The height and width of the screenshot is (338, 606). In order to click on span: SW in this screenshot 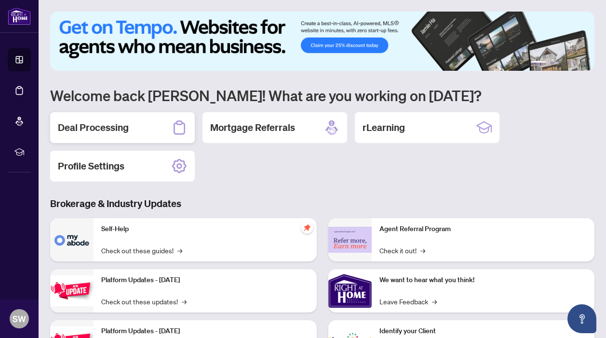, I will do `click(19, 319)`.